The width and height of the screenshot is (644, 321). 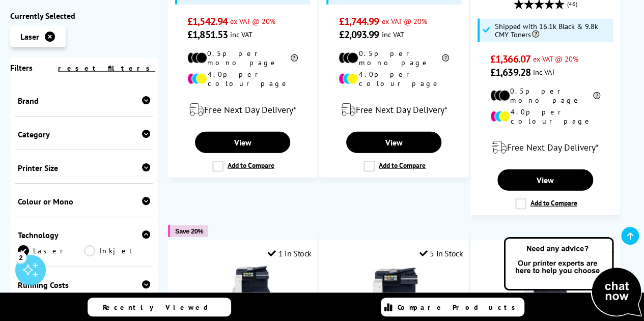 What do you see at coordinates (84, 284) in the screenshot?
I see `div: Running Costs` at bounding box center [84, 284].